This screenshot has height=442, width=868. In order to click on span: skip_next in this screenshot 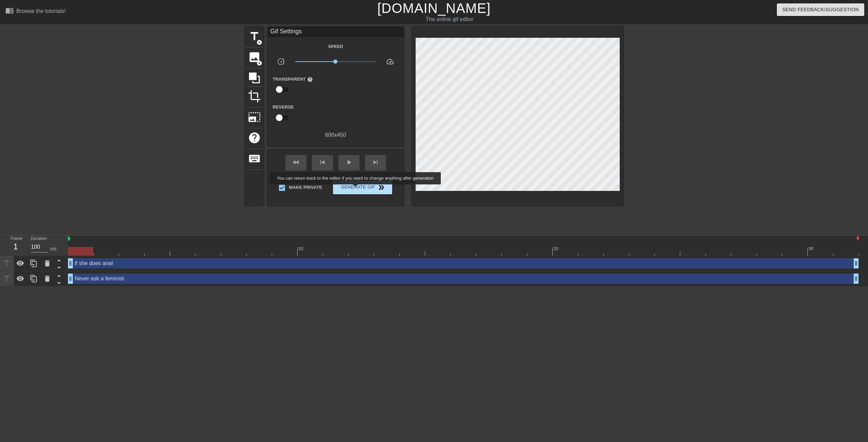, I will do `click(375, 162)`.